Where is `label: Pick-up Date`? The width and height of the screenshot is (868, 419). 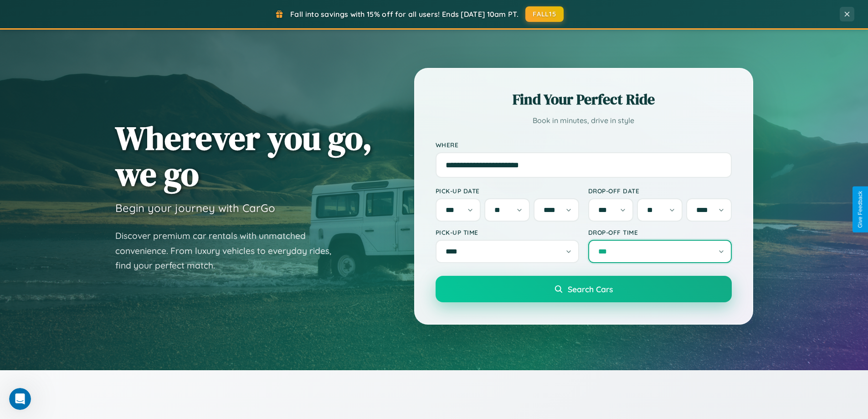
label: Pick-up Date is located at coordinates (507, 191).